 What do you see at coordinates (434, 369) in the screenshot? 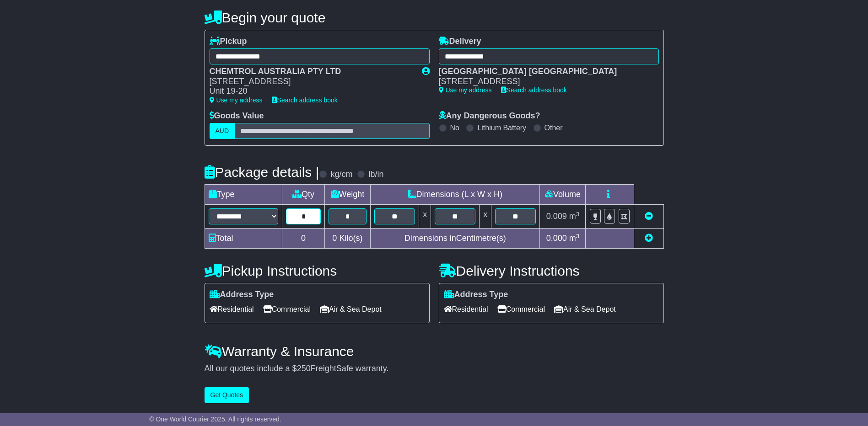
I see `div: All our quotes include a $ FreightSafe warranty.` at bounding box center [434, 369].